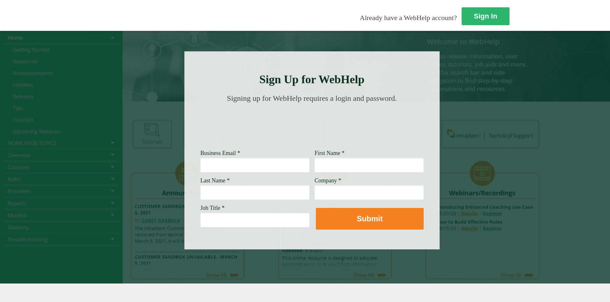 This screenshot has height=302, width=610. Describe the element at coordinates (220, 153) in the screenshot. I see `span: Business Email *` at that location.